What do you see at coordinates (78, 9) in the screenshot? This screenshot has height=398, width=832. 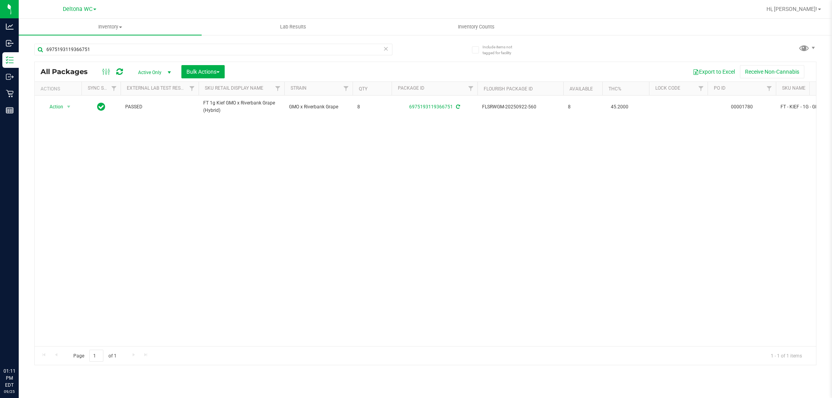 I see `span: Deltona WC` at bounding box center [78, 9].